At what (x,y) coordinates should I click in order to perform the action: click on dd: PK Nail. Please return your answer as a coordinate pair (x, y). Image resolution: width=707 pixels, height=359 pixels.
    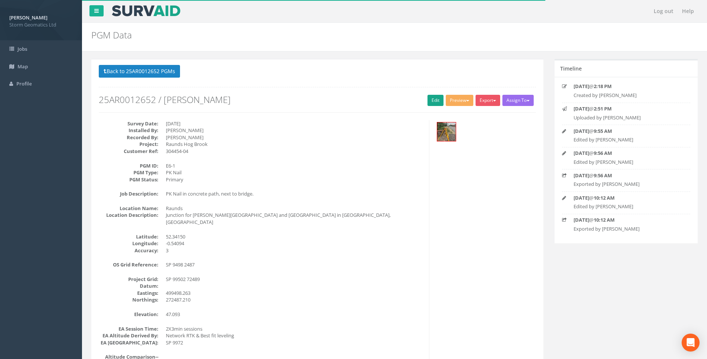
    Looking at the image, I should click on (295, 172).